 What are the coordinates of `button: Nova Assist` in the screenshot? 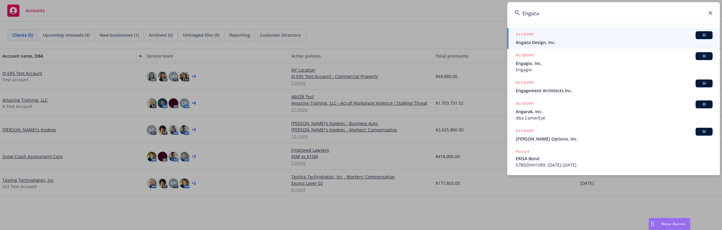 It's located at (670, 224).